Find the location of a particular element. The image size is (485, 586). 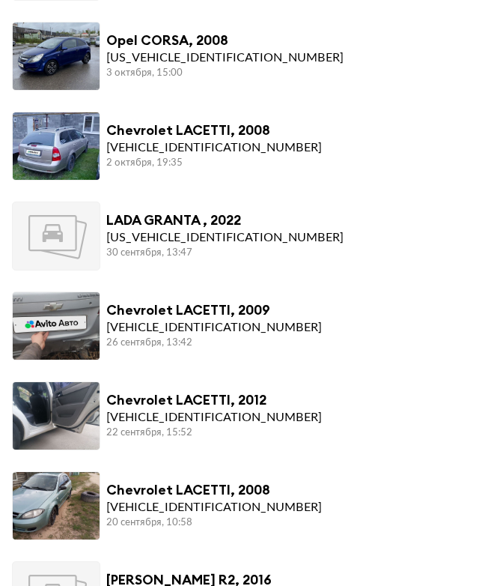

div: 22 сентября, 15:52 is located at coordinates (214, 433).